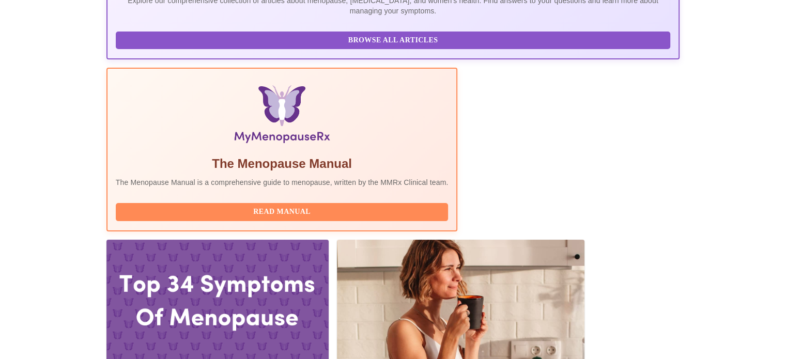 Image resolution: width=786 pixels, height=359 pixels. Describe the element at coordinates (282, 182) in the screenshot. I see `p: The Menopause Manual is a comprehensive guide to menopause, written by the MMRx Clinical team.` at that location.